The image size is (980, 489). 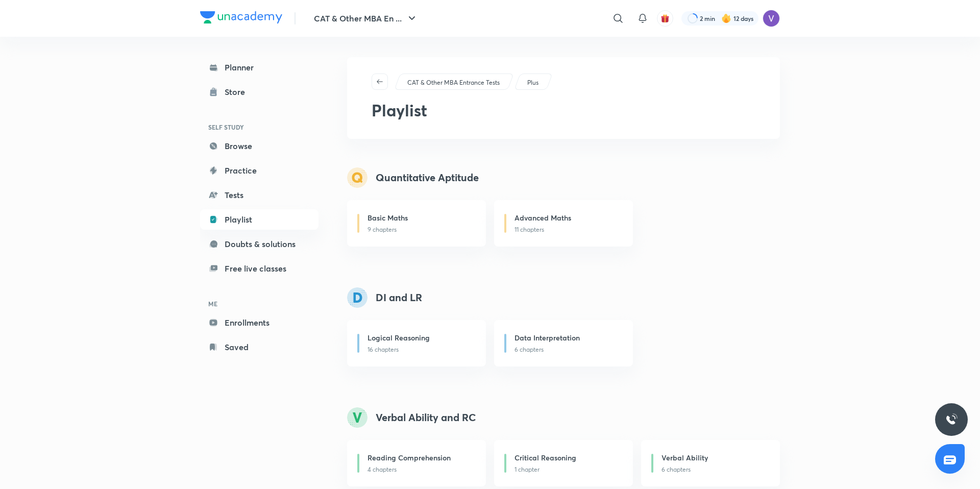 I want to click on button: CAT & Other MBA En ..., so click(x=366, y=19).